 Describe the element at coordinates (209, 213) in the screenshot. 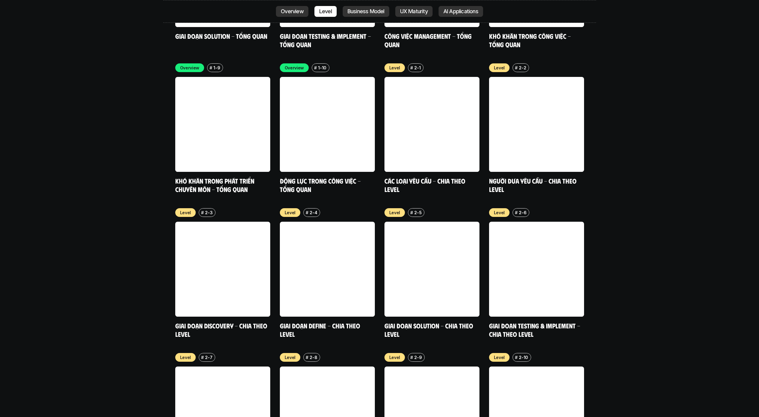

I see `p: 2-3` at that location.